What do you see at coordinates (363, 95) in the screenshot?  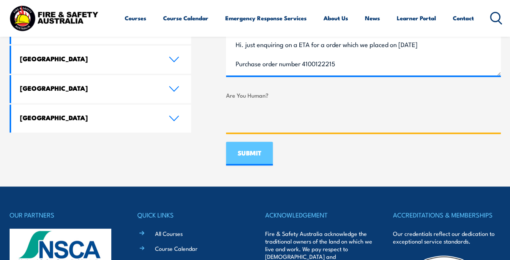 I see `label: Are You Human?` at bounding box center [363, 95].